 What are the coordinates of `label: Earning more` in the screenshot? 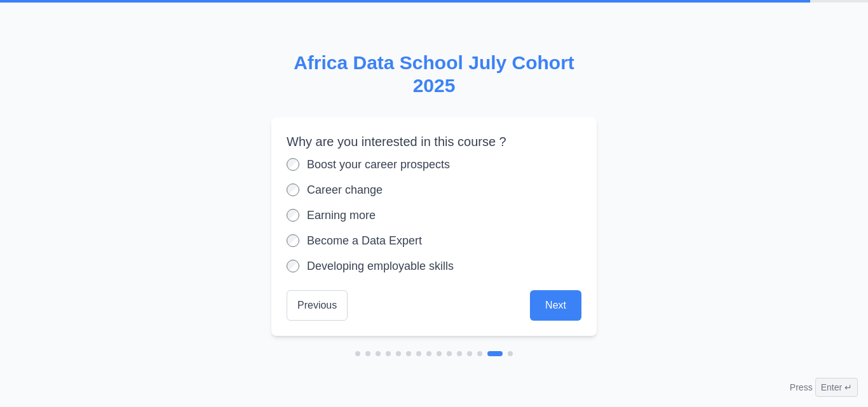 It's located at (341, 215).